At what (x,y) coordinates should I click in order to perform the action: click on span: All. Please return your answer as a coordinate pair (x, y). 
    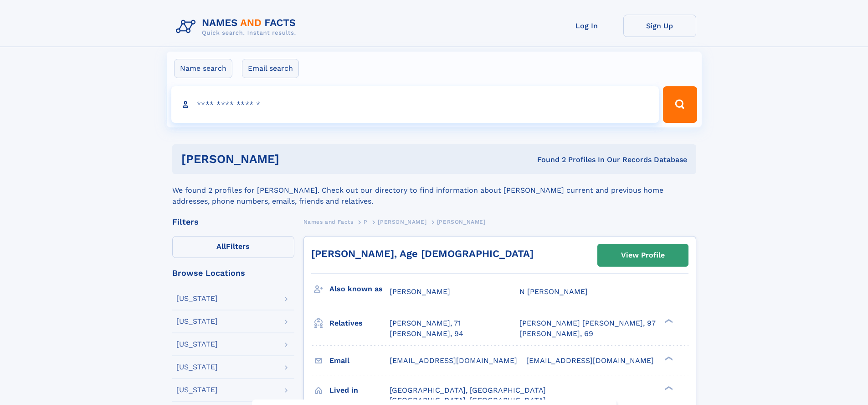
    Looking at the image, I should click on (221, 246).